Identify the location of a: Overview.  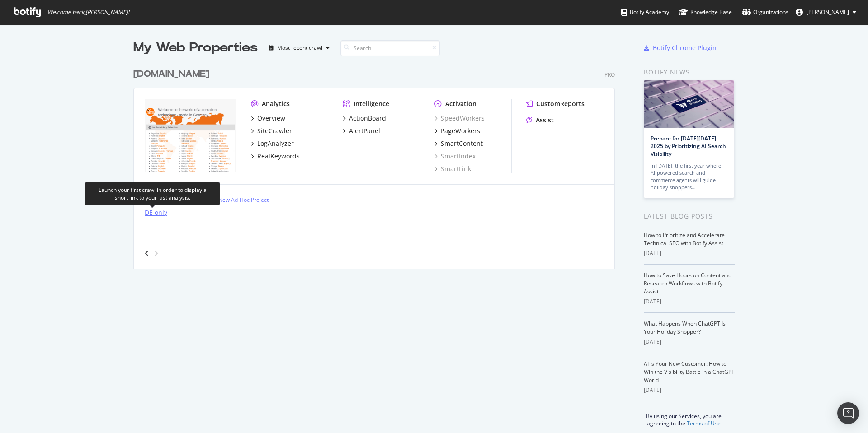
(268, 118).